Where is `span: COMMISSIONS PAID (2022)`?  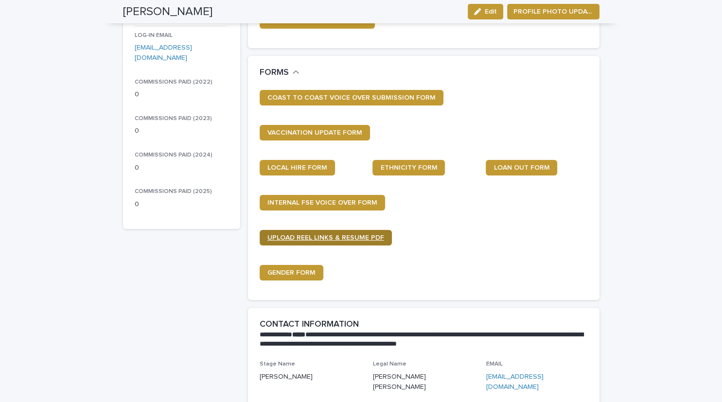
span: COMMISSIONS PAID (2022) is located at coordinates (174, 82).